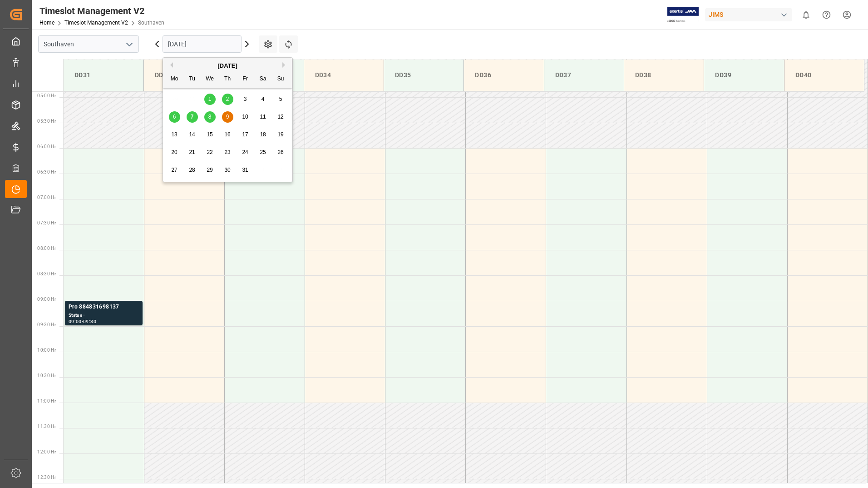 This screenshot has height=488, width=868. What do you see at coordinates (170, 65) in the screenshot?
I see `button: Previous Month` at bounding box center [170, 65].